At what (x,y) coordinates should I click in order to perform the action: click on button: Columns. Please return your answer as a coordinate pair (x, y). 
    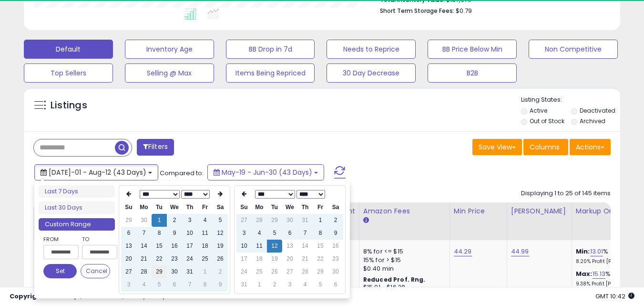
    Looking at the image, I should click on (545, 147).